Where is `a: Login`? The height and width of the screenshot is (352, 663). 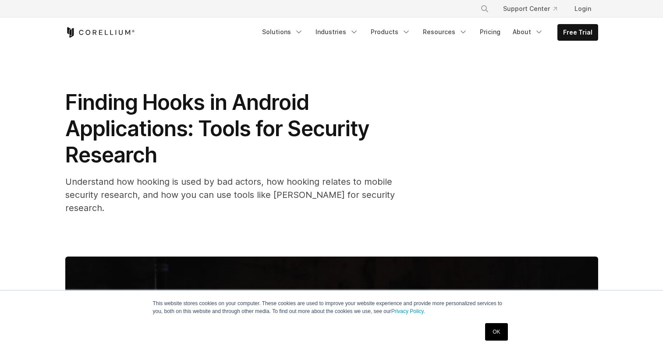 a: Login is located at coordinates (583, 9).